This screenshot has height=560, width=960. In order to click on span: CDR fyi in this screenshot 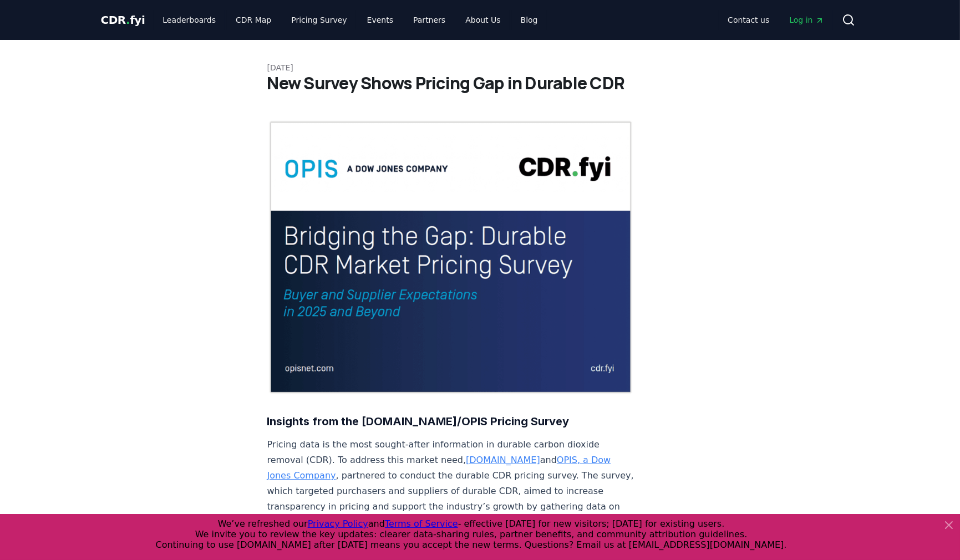, I will do `click(123, 20)`.